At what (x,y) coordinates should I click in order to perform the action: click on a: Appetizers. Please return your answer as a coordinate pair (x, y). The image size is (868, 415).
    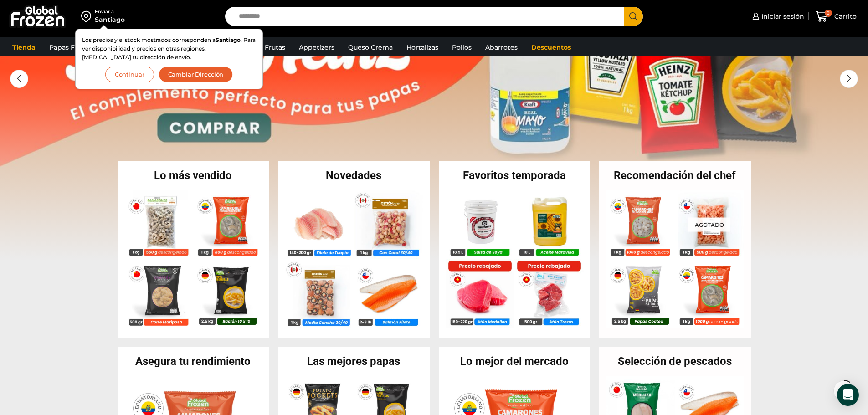
    Looking at the image, I should click on (317, 48).